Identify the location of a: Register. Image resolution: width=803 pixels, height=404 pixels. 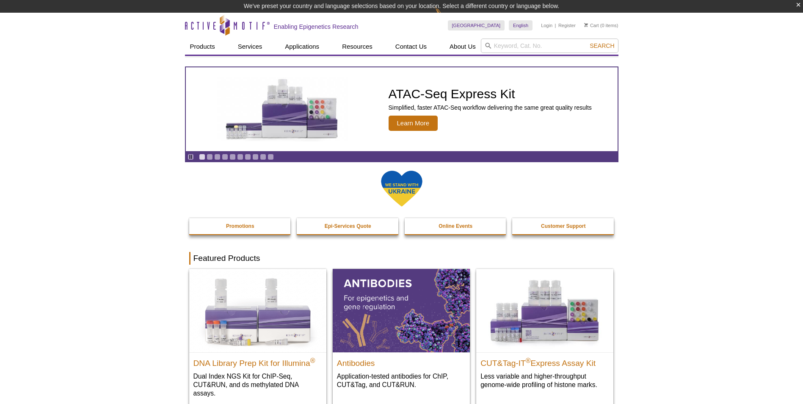
(567, 25).